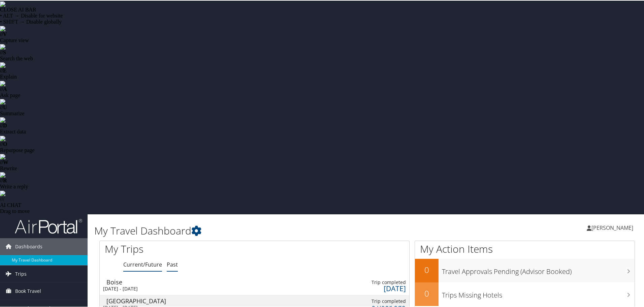 This screenshot has width=644, height=307. I want to click on h1: My Trips, so click(190, 248).